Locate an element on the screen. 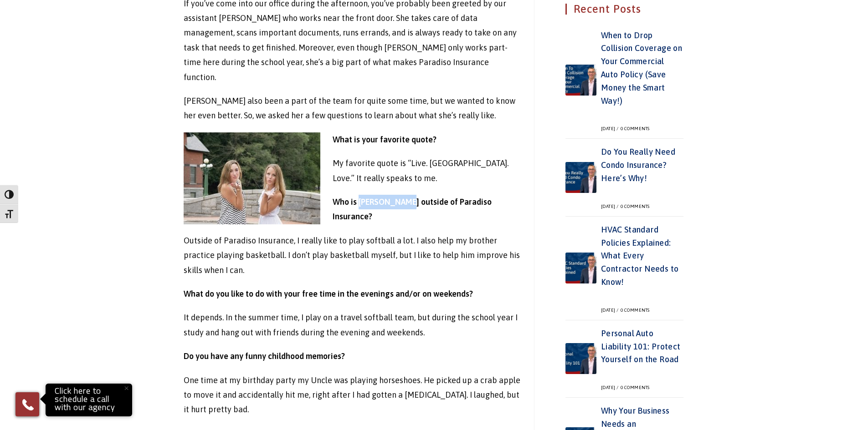  b: Do you have any funny childhood memories? is located at coordinates (264, 356).